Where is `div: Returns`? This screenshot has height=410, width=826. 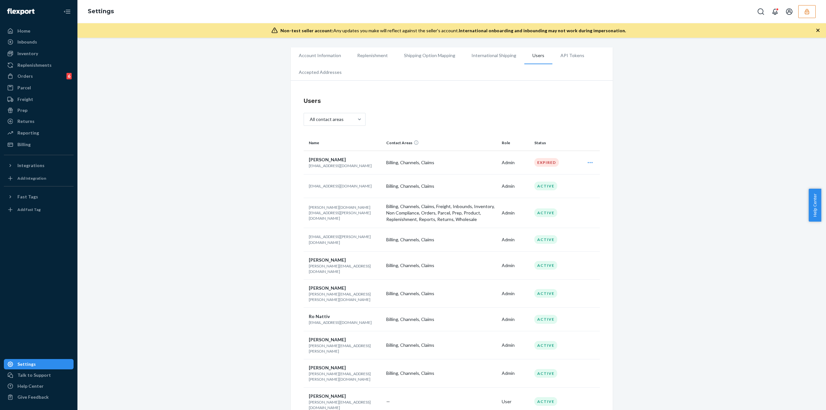
div: Returns is located at coordinates (26, 121).